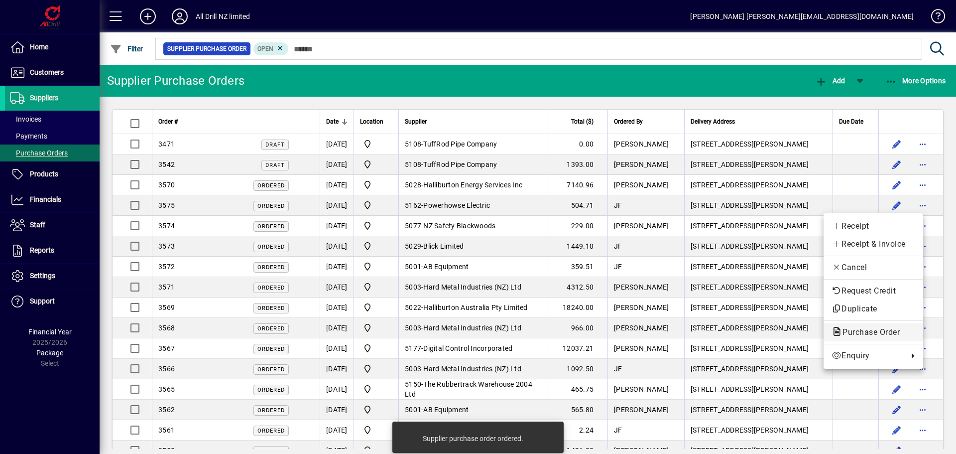  I want to click on span: Enquiry, so click(868, 356).